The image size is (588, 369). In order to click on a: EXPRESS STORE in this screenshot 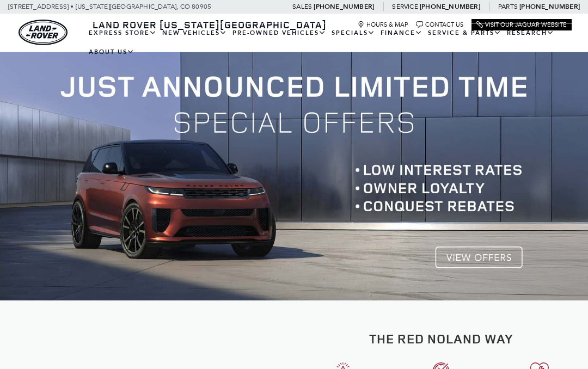, I will do `click(123, 32)`.